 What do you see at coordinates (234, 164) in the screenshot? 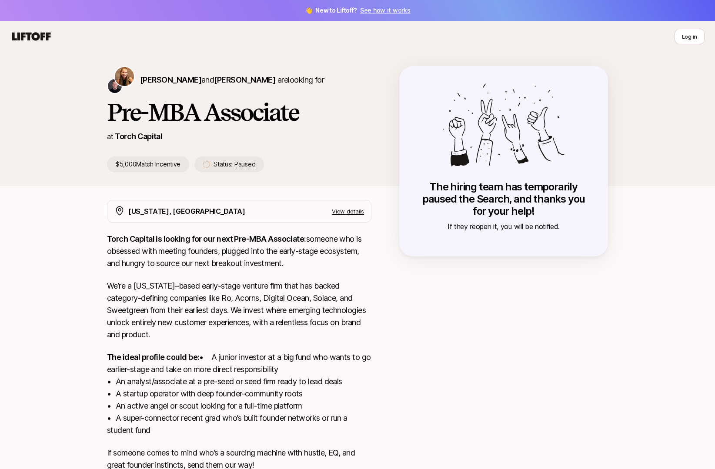
I see `p: Status:` at bounding box center [234, 164].